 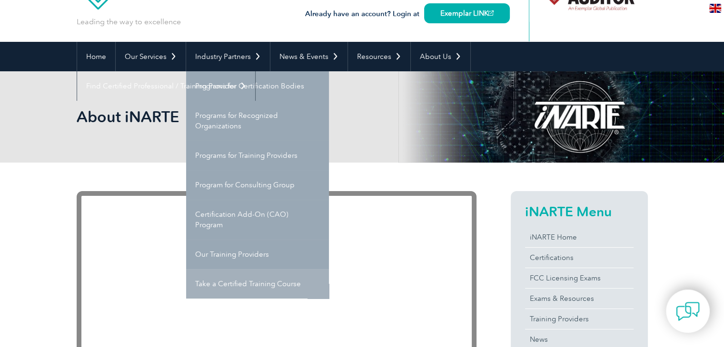 What do you see at coordinates (379, 57) in the screenshot?
I see `a: Resources` at bounding box center [379, 57].